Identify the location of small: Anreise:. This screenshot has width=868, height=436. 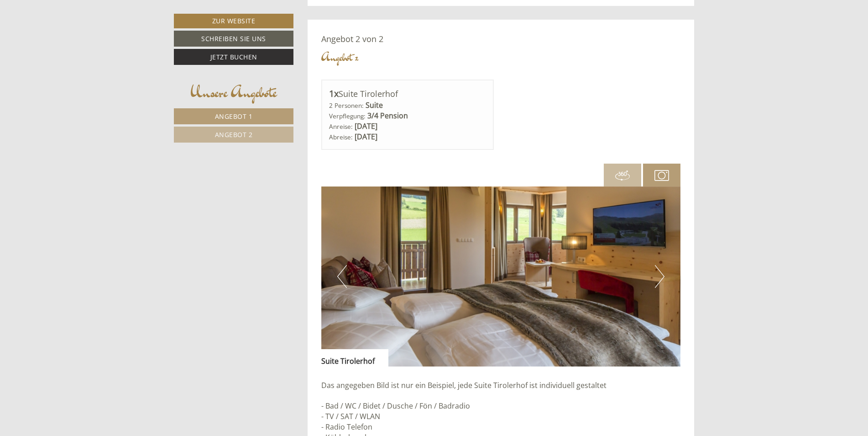
(341, 126).